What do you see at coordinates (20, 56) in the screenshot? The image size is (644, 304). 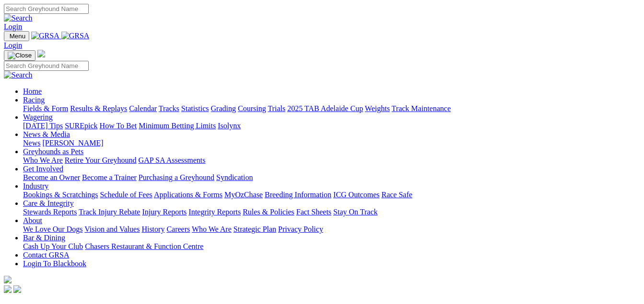 I see `img: Close` at bounding box center [20, 56].